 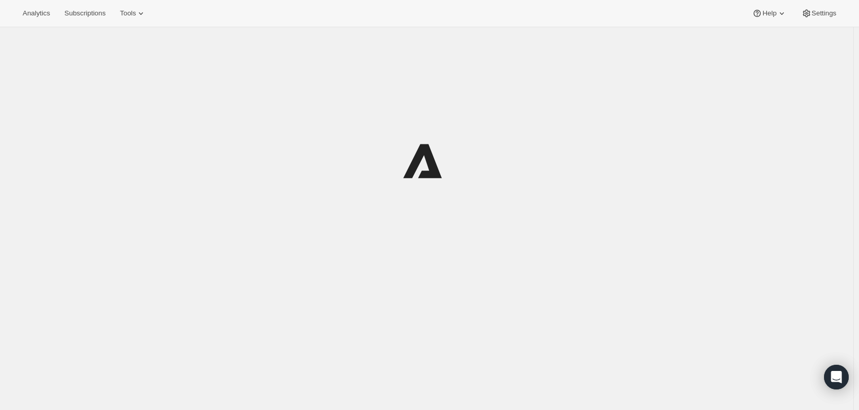 I want to click on button: Help, so click(x=769, y=13).